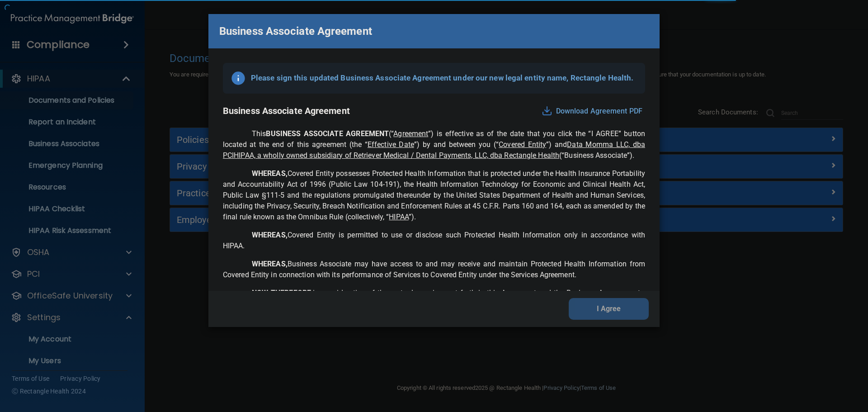  I want to click on u: Covered Entity, so click(522, 144).